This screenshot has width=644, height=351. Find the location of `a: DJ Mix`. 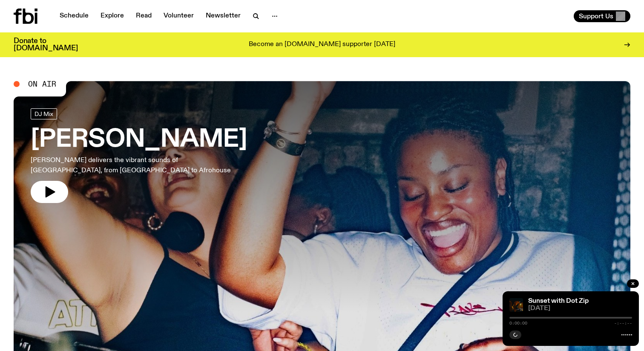

a: DJ Mix is located at coordinates (44, 114).